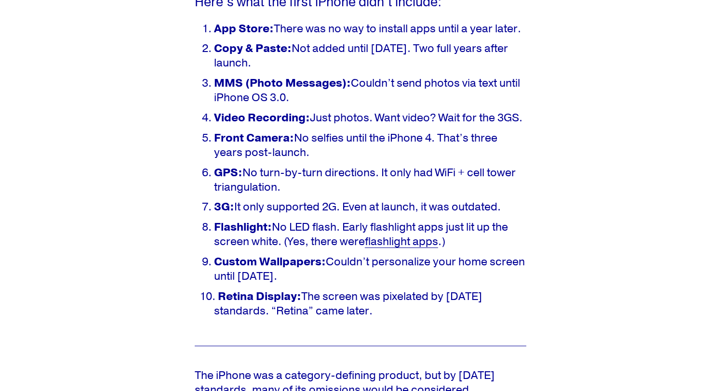 Image resolution: width=721 pixels, height=391 pixels. Describe the element at coordinates (270, 262) in the screenshot. I see `strong: Custom Wallpapers:` at that location.